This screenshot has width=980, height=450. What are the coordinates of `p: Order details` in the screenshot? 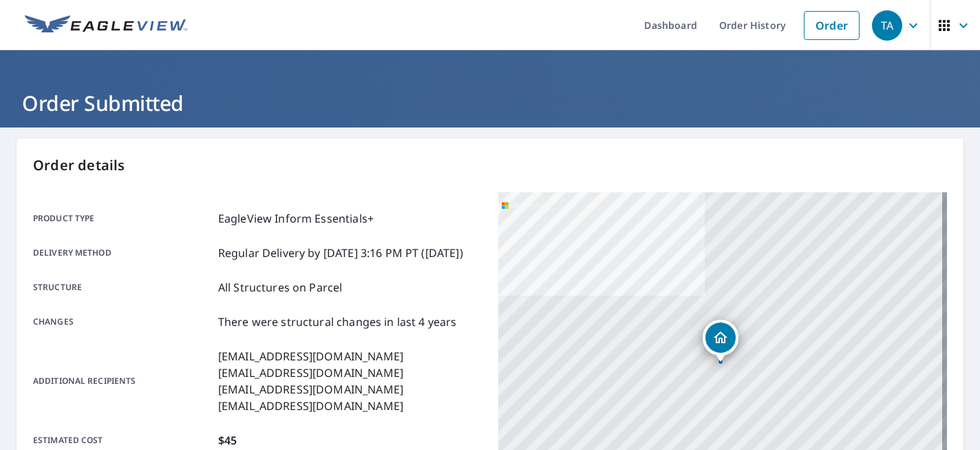 It's located at (490, 165).